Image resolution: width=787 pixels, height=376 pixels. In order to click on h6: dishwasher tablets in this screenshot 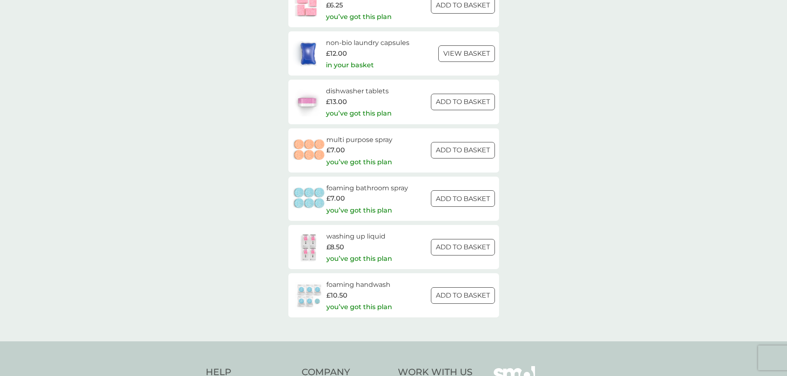, I will do `click(359, 91)`.